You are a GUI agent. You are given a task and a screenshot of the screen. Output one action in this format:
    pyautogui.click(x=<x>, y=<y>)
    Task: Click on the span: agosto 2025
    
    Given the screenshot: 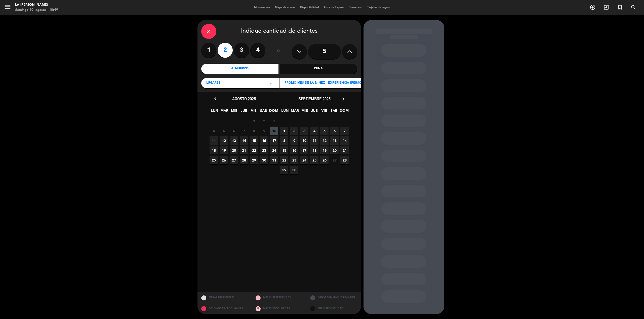 What is the action you would take?
    pyautogui.click(x=244, y=99)
    